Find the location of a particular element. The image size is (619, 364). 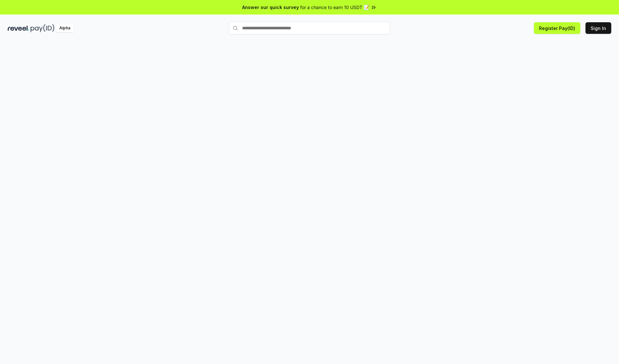

button: Register Pay(ID) is located at coordinates (557, 28).